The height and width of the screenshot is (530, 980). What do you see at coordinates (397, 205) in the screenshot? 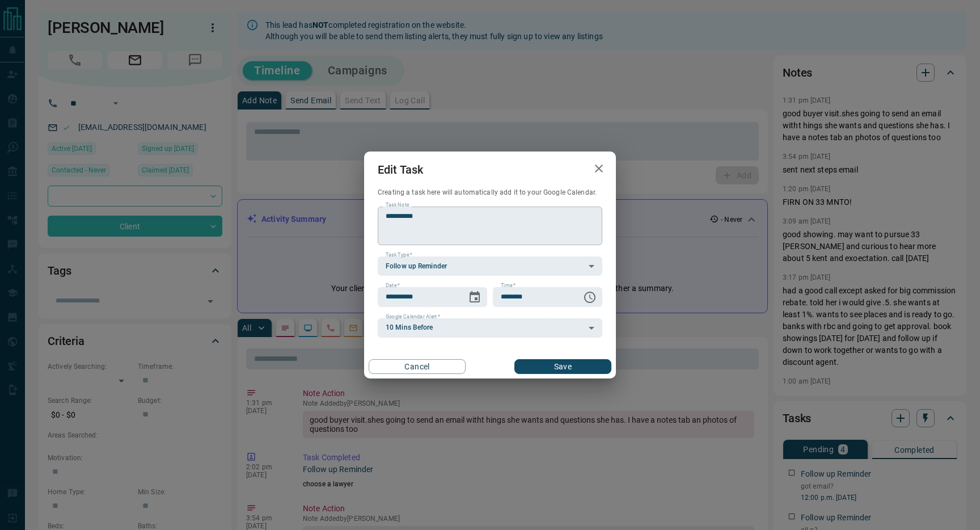
I see `label: Task Note` at bounding box center [397, 205].